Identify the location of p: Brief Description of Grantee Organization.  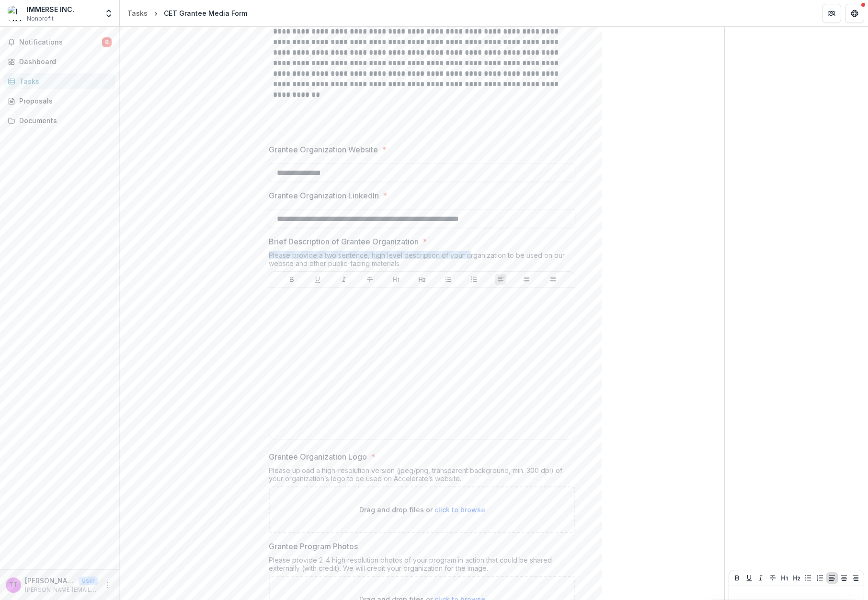
(344, 242).